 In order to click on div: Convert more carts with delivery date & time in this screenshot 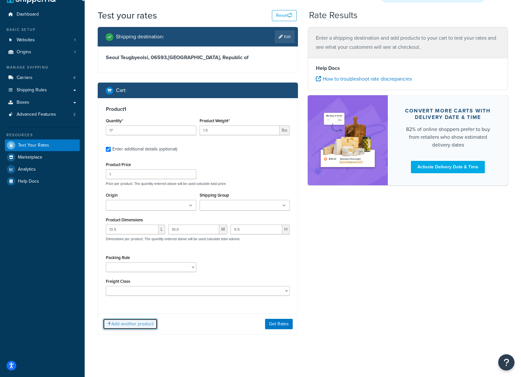, I will do `click(447, 114)`.